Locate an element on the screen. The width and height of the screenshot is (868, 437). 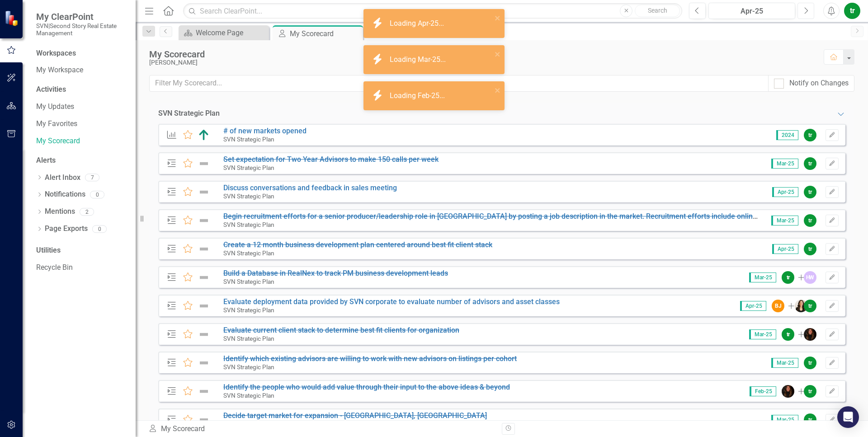
span: 2024 is located at coordinates (787, 135).